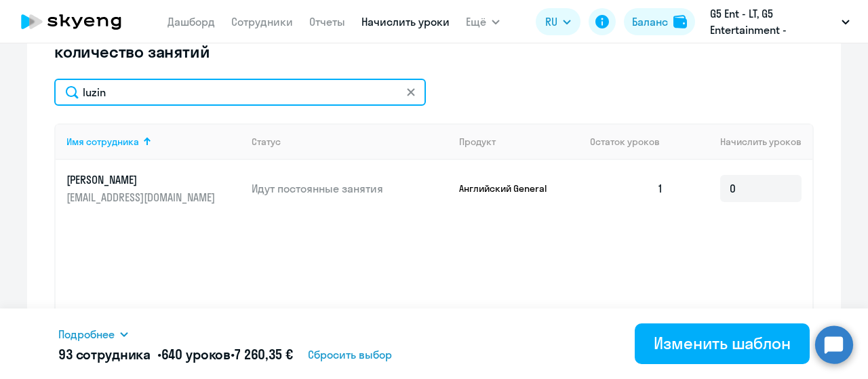 The width and height of the screenshot is (868, 379). What do you see at coordinates (196, 354) in the screenshot?
I see `span: 640 уроков` at bounding box center [196, 354].